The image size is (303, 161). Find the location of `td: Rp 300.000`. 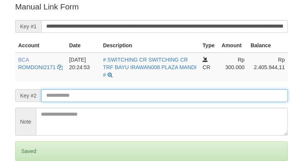

td: Rp 300.000 is located at coordinates (233, 67).